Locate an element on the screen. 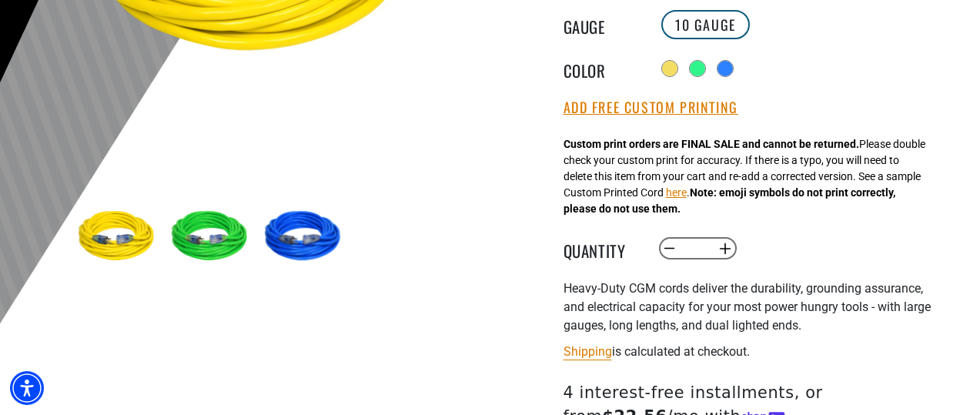  img: yellow is located at coordinates (119, 237).